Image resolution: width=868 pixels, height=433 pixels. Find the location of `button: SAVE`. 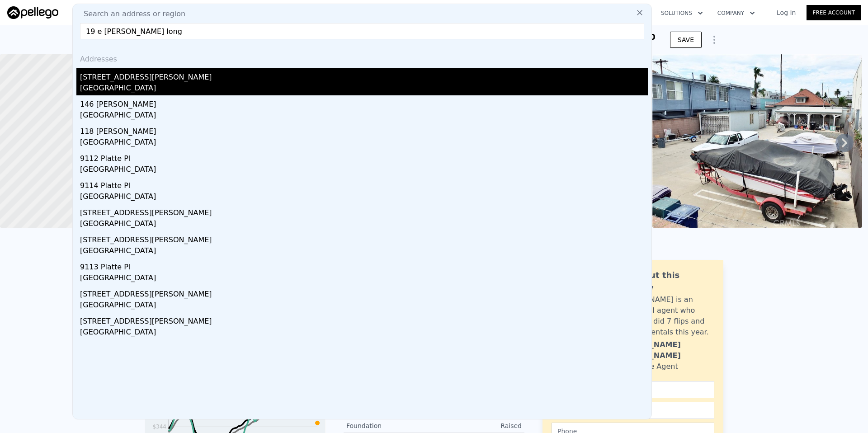

button: SAVE is located at coordinates (686, 40).